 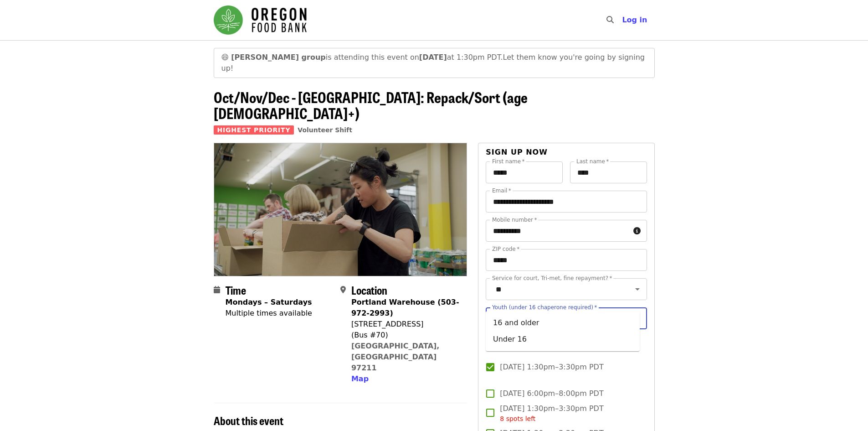 I want to click on span: Map, so click(x=360, y=379).